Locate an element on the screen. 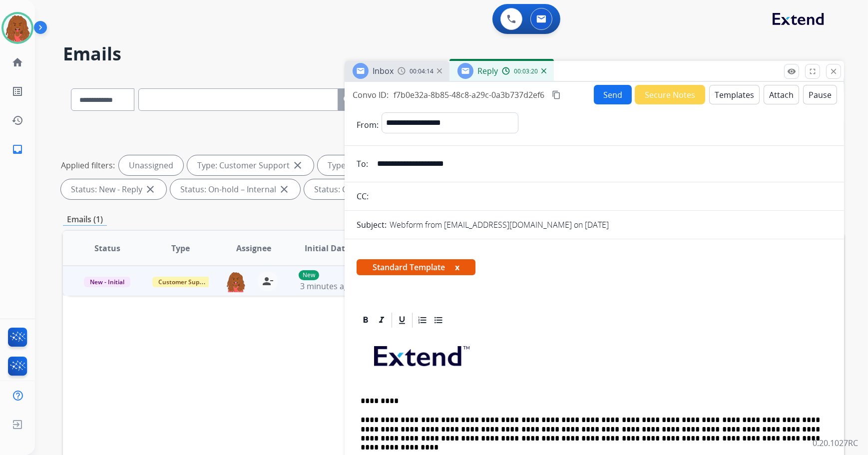 The width and height of the screenshot is (868, 455). span: New - Initial is located at coordinates (107, 282).